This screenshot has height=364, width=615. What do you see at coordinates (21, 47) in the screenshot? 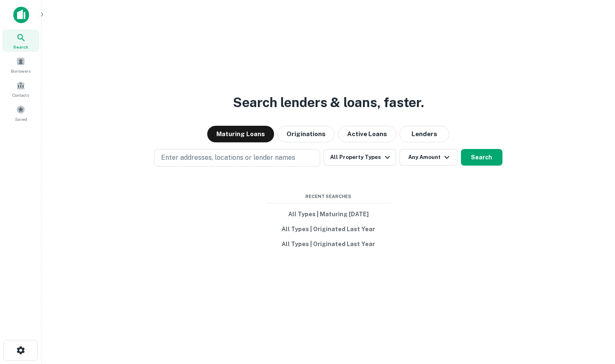
I see `span: Search` at bounding box center [21, 47].